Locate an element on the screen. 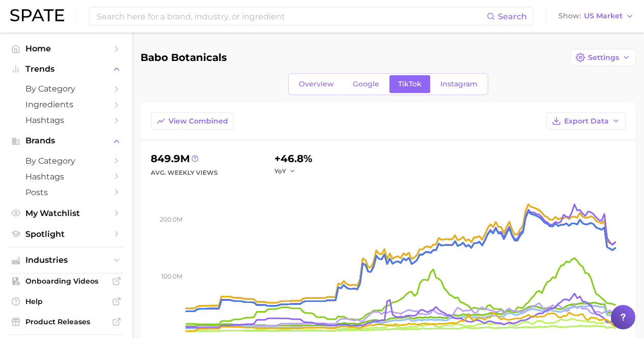  span: Posts is located at coordinates (66, 192).